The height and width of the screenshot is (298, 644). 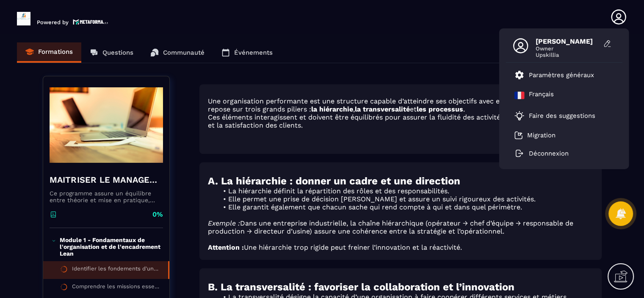 I want to click on p: Paramètres généraux, so click(x=562, y=75).